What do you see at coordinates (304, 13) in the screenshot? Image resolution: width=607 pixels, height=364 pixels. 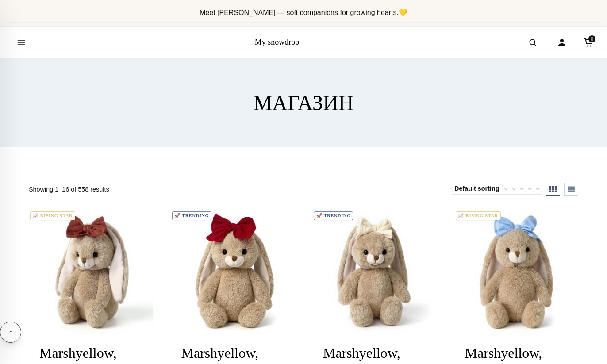 I see `div: Announcement` at bounding box center [304, 13].